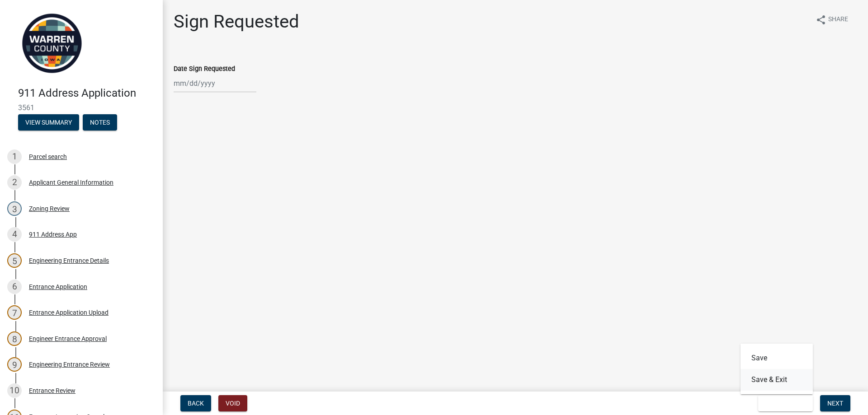 The width and height of the screenshot is (868, 415). What do you see at coordinates (15, 260) in the screenshot?
I see `div: 5` at bounding box center [15, 260].